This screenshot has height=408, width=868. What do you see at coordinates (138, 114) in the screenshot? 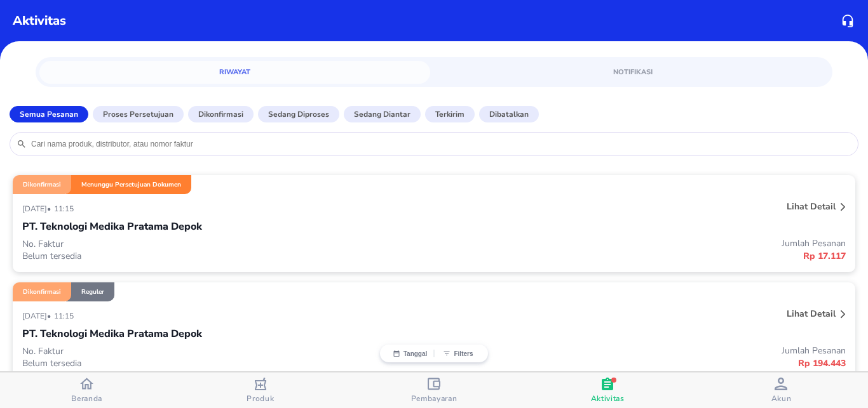
I see `p: Proses Persetujuan` at bounding box center [138, 114].